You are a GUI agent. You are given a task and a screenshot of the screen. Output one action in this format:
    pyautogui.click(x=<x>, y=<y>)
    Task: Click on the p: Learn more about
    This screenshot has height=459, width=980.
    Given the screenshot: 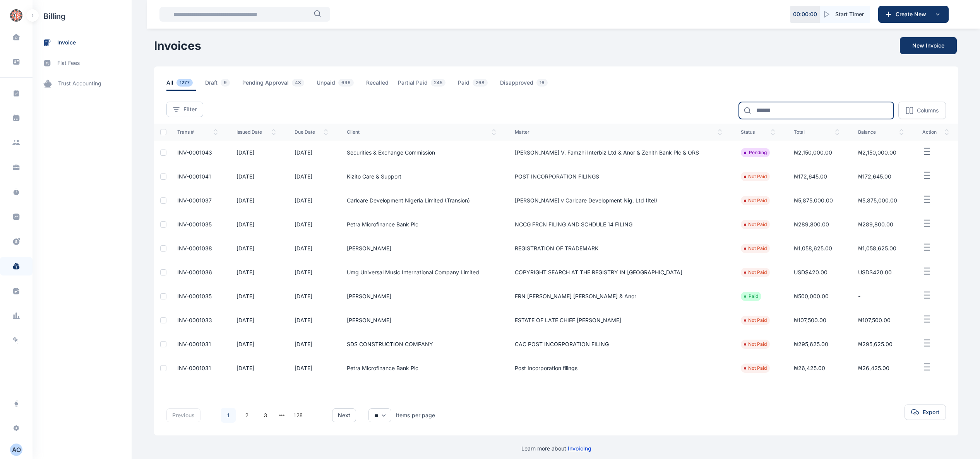 What is the action you would take?
    pyautogui.click(x=556, y=449)
    